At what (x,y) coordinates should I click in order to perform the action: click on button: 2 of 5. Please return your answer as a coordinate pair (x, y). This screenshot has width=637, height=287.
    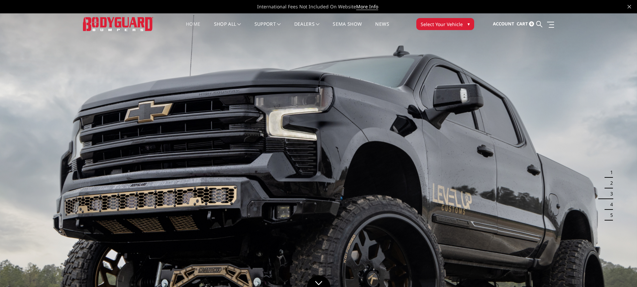
    Looking at the image, I should click on (610, 183).